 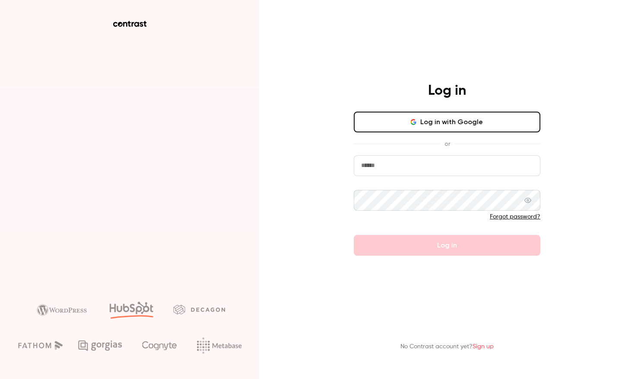 What do you see at coordinates (515, 217) in the screenshot?
I see `a: Forgot password?` at bounding box center [515, 217].